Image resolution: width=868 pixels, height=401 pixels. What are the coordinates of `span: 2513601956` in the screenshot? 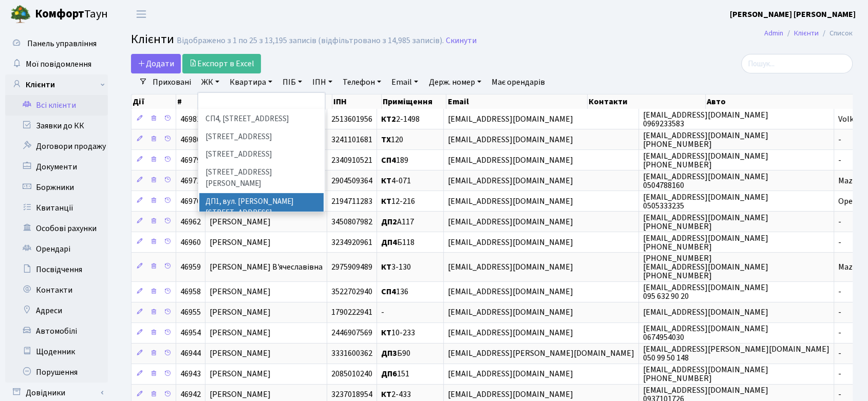 It's located at (352, 119).